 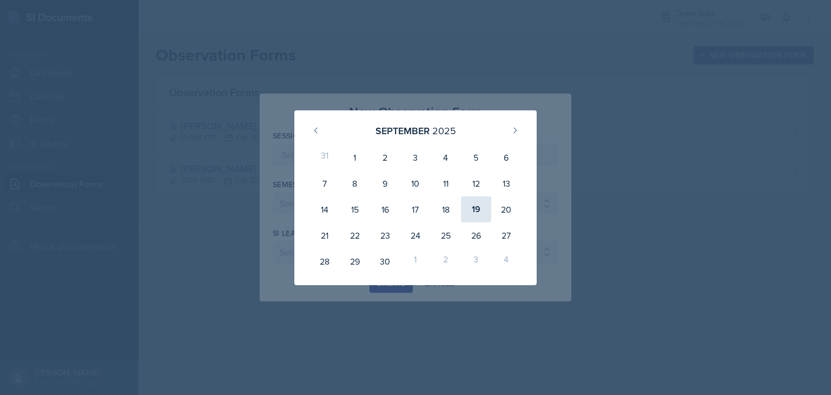 What do you see at coordinates (355, 183) in the screenshot?
I see `div: 8` at bounding box center [355, 183].